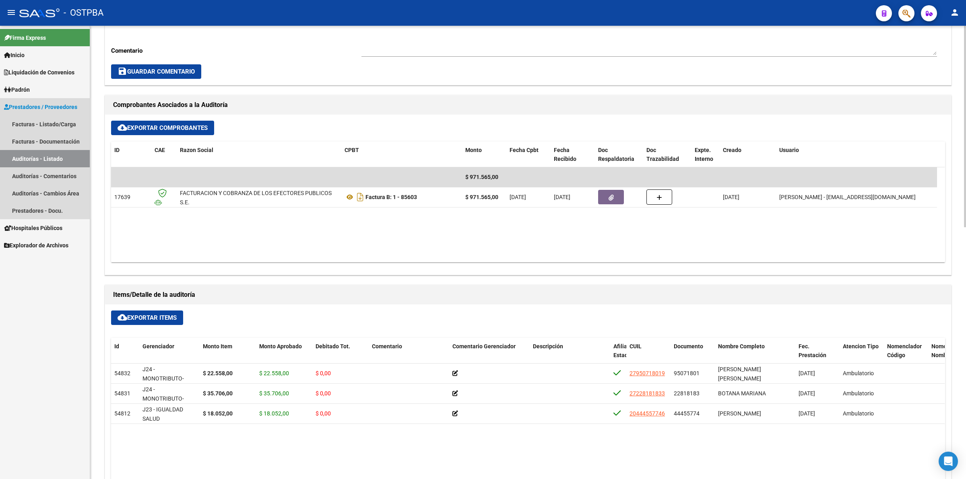 The image size is (966, 479). I want to click on datatable-header-cell: Fec. Prestación, so click(817, 356).